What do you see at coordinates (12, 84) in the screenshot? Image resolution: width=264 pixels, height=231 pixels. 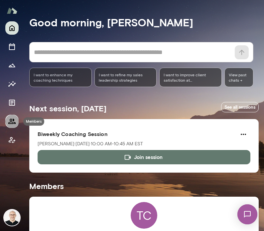 I see `button: Insights` at bounding box center [12, 84].